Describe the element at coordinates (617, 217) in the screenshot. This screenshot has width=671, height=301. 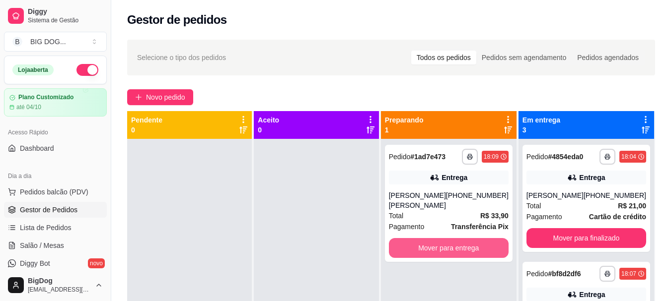
I see `strong: Cartão de crédito` at that location.